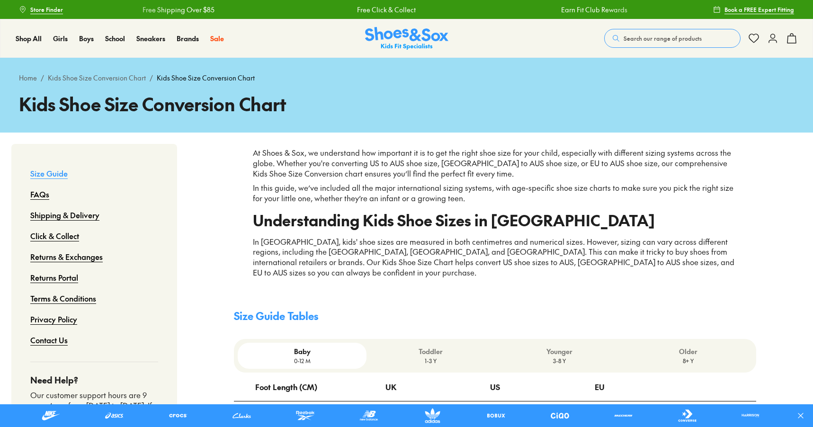  Describe the element at coordinates (46, 9) in the screenshot. I see `span: Store Finder` at that location.